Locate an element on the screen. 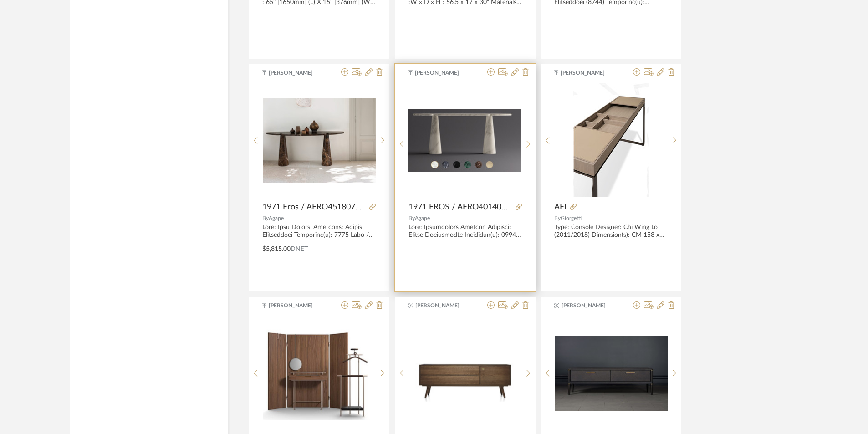  span: 1971 EROS / AERO4014072_ RECTANGLE is located at coordinates (460, 207).